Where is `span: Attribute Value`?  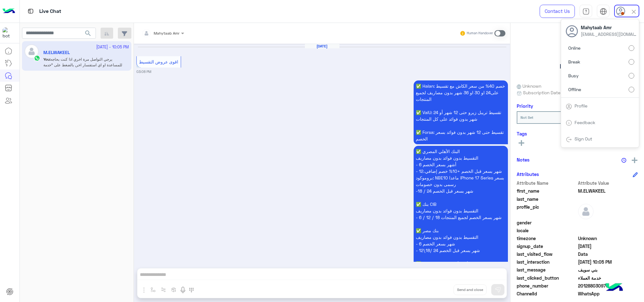 span: Attribute Value is located at coordinates (608, 183).